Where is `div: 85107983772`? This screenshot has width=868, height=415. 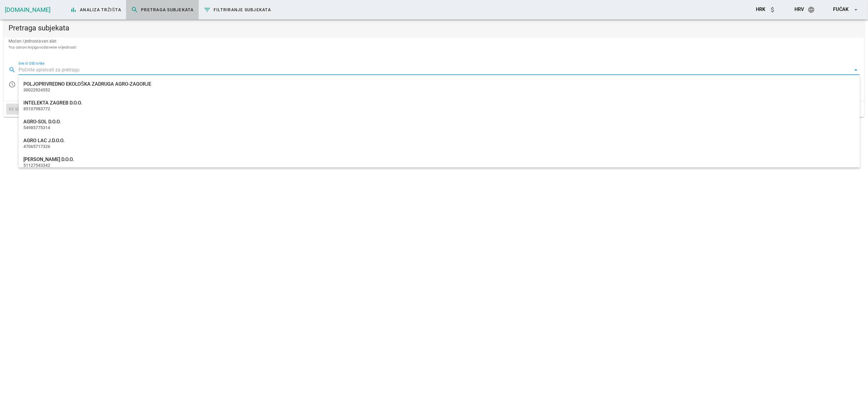
div: 85107983772 is located at coordinates (439, 109).